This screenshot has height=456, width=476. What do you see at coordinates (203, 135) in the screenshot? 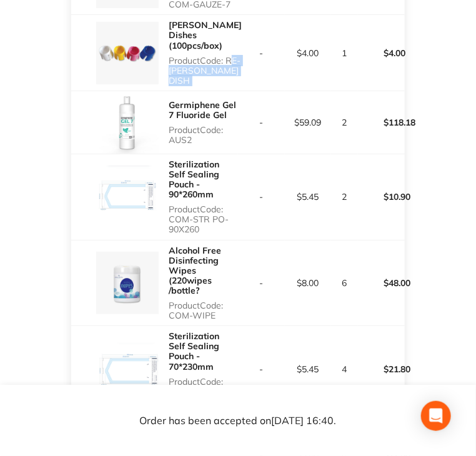
I see `p: Product Code: AUS2` at bounding box center [203, 135].